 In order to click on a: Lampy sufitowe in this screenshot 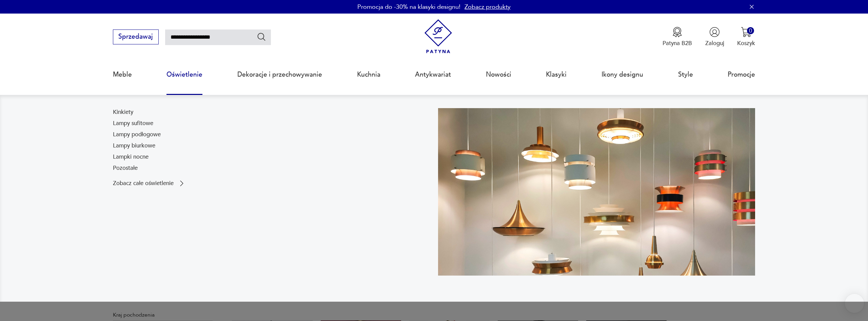, I will do `click(133, 123)`.